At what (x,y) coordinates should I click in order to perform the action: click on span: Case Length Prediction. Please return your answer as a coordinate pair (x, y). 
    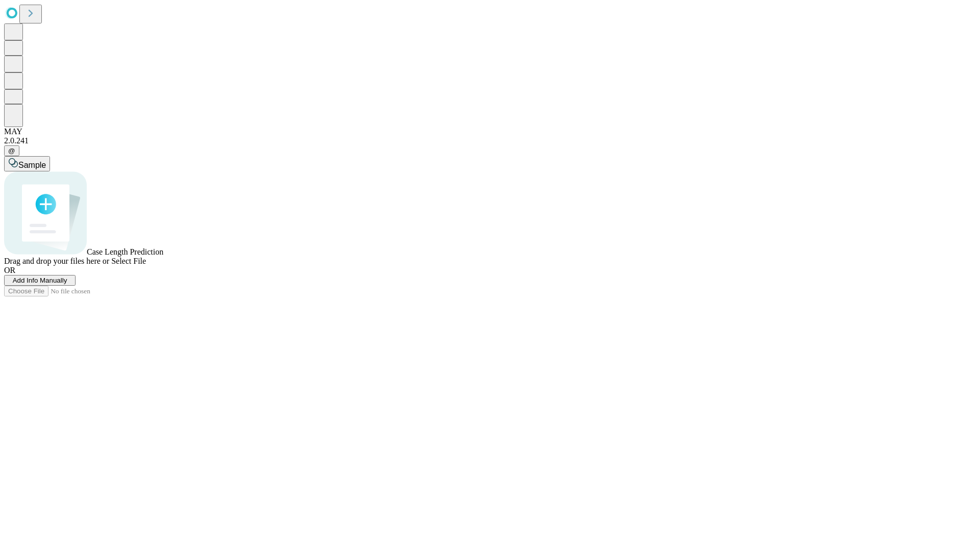
    Looking at the image, I should click on (125, 252).